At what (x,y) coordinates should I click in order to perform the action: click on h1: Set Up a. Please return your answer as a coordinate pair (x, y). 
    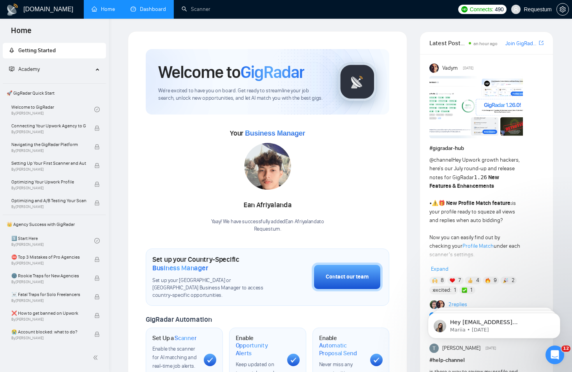
    Looking at the image, I should click on (174, 338).